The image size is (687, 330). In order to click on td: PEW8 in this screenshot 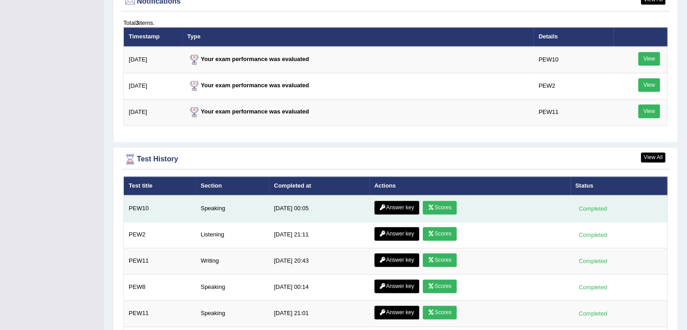, I will do `click(160, 287)`.